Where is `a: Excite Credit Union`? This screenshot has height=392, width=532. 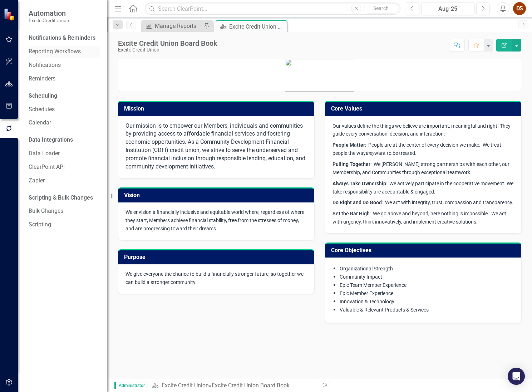 a: Excite Credit Union is located at coordinates (186, 385).